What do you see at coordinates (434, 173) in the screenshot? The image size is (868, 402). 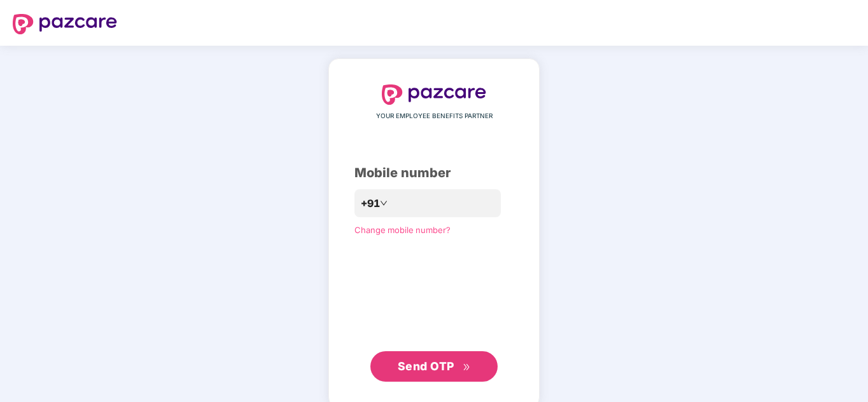 I see `div: Mobile number` at bounding box center [434, 173].